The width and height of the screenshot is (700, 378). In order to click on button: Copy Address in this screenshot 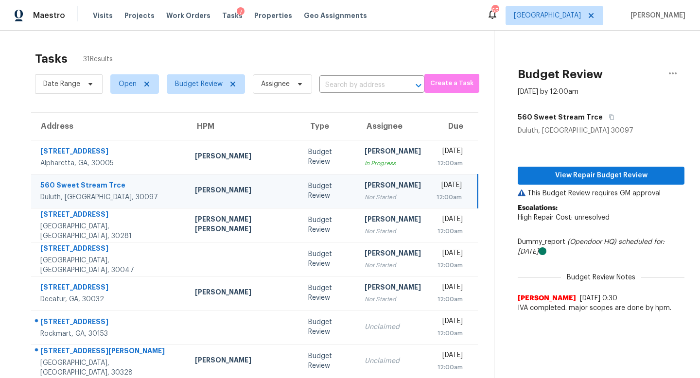, I will do `click(609, 117)`.